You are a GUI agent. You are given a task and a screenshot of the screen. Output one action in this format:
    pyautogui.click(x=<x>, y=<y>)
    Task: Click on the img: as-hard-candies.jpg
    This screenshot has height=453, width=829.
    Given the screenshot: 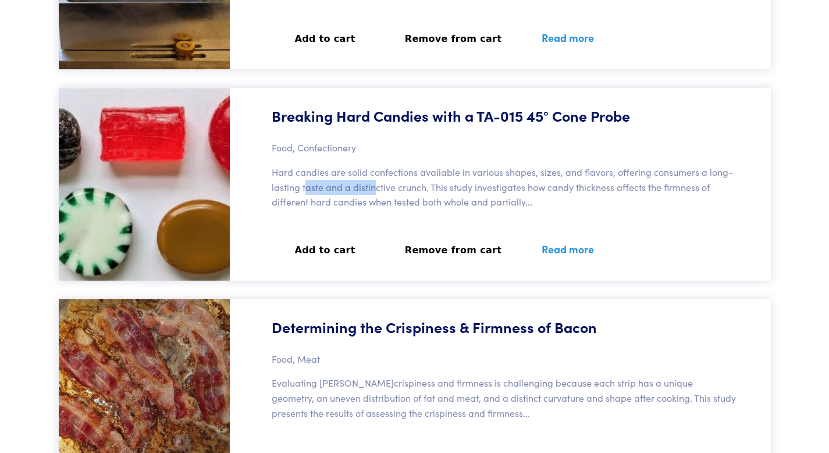 What is the action you would take?
    pyautogui.click(x=144, y=184)
    